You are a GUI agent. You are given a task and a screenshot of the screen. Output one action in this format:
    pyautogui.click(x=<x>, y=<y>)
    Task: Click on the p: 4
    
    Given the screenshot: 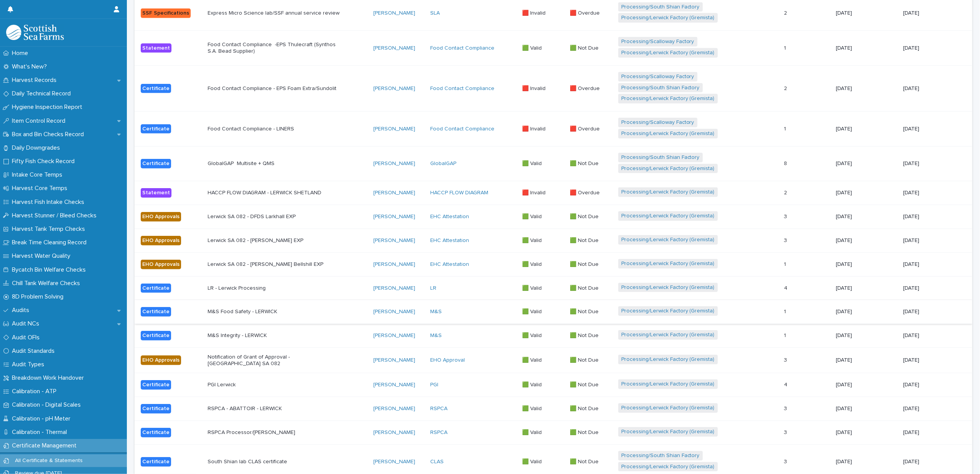 What is the action you would take?
    pyautogui.click(x=786, y=384)
    